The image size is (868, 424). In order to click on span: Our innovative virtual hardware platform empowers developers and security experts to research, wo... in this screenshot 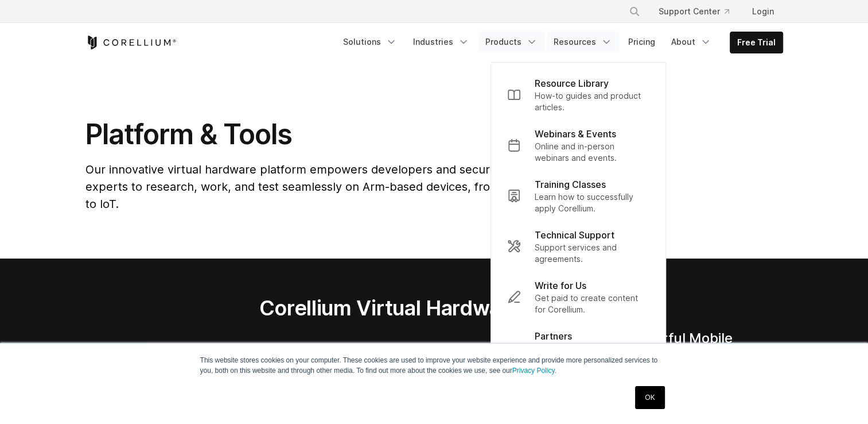, I will do `click(313, 187)`.